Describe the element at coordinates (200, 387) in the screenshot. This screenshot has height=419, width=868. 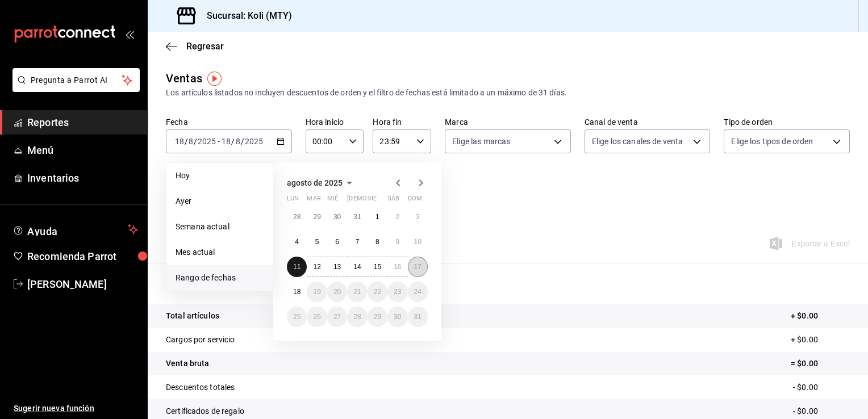
I see `p: Descuentos totales` at that location.